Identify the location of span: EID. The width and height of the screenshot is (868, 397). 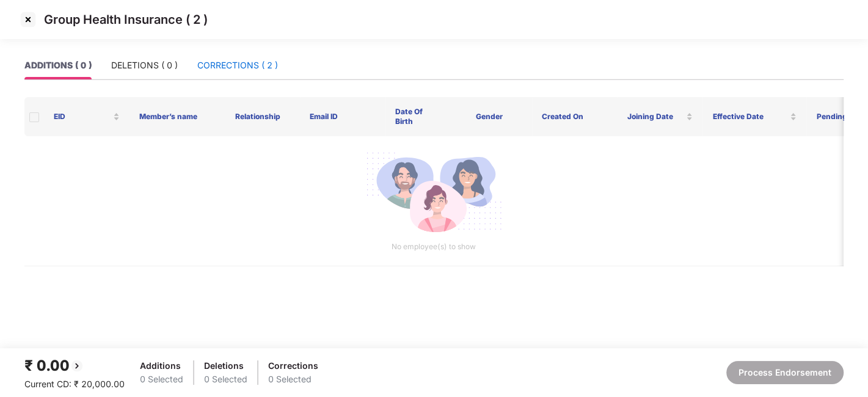
(82, 117).